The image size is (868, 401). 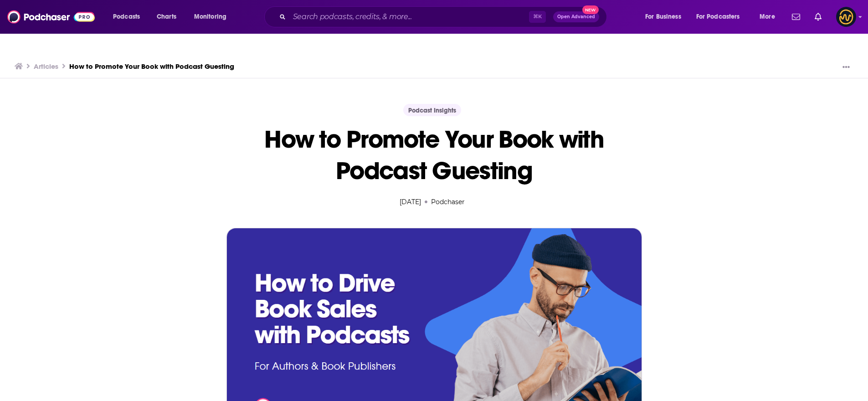 I want to click on a: Podchaser, so click(x=448, y=202).